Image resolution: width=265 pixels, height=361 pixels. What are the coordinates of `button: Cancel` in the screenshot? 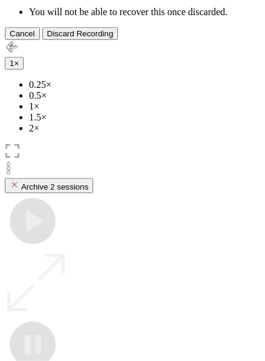 It's located at (22, 33).